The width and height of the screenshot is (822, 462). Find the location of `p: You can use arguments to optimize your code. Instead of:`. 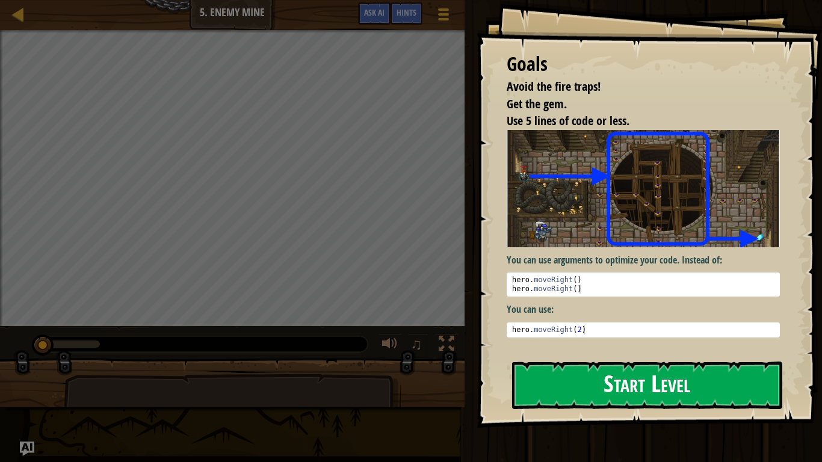

p: You can use arguments to optimize your code. Instead of: is located at coordinates (643, 260).